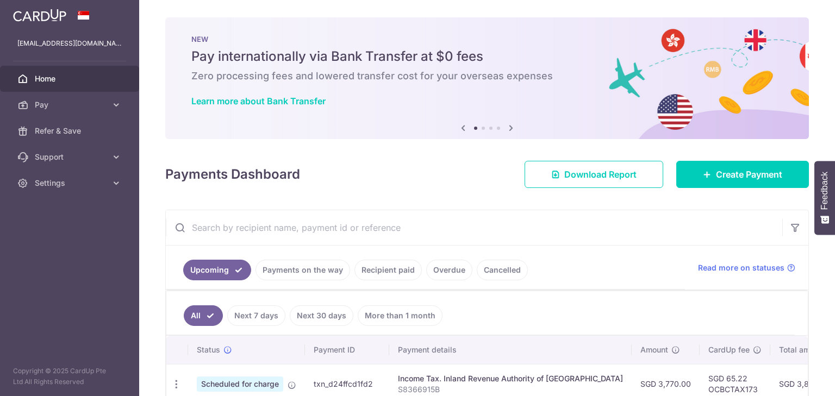 This screenshot has width=835, height=396. What do you see at coordinates (388, 270) in the screenshot?
I see `a: Recipient paid` at bounding box center [388, 270].